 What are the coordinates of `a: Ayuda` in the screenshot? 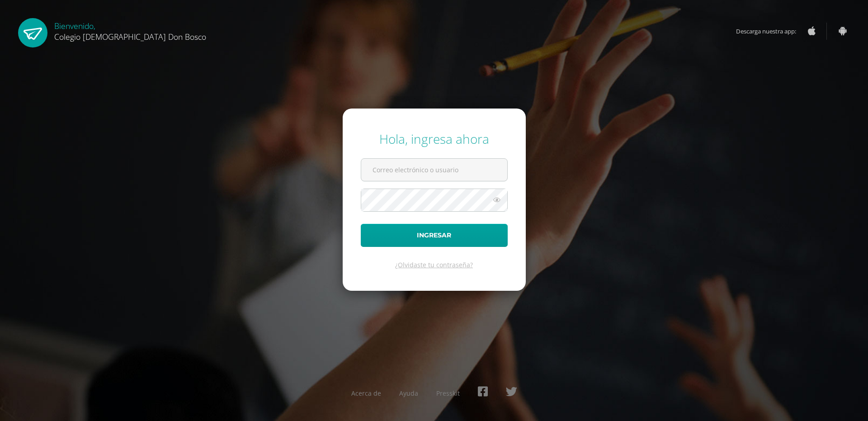 It's located at (409, 393).